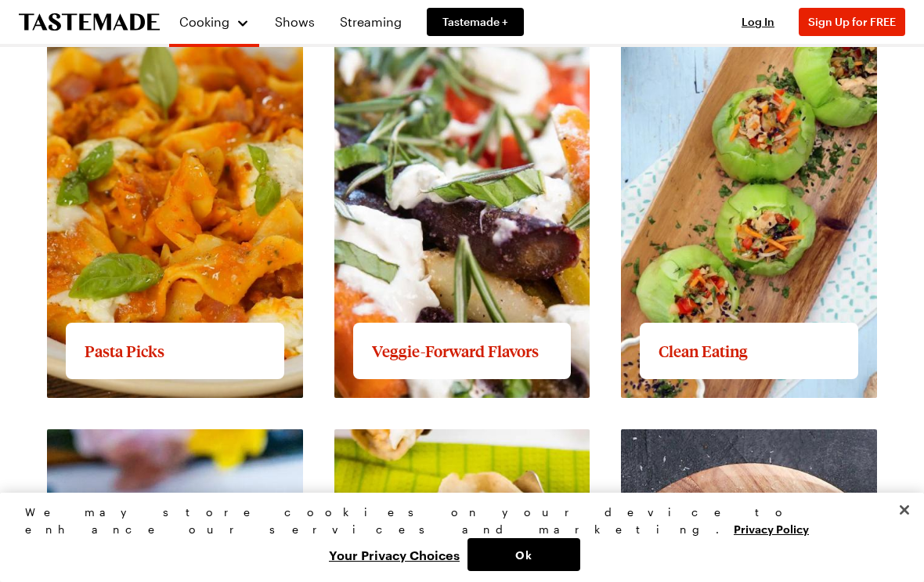  Describe the element at coordinates (89, 22) in the screenshot. I see `a: To Tastemade Home Page` at that location.